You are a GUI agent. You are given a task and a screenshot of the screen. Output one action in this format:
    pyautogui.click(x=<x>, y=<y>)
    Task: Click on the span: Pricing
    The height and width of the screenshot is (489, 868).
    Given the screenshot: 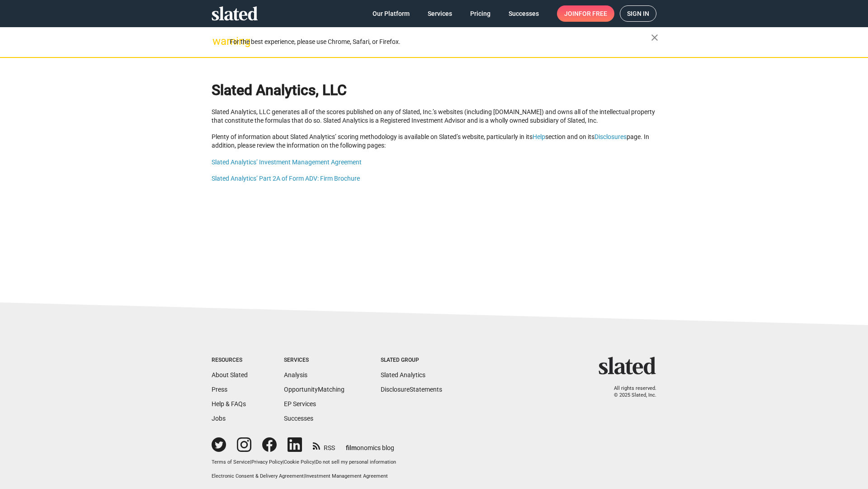 What is the action you would take?
    pyautogui.click(x=480, y=14)
    